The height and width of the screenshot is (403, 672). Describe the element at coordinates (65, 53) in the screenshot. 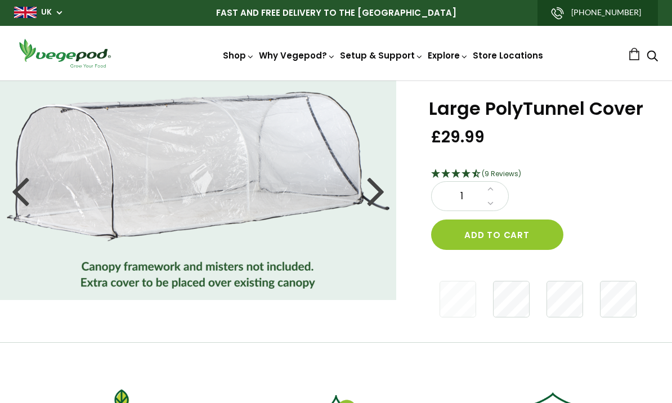

I see `img: Vegepod` at that location.